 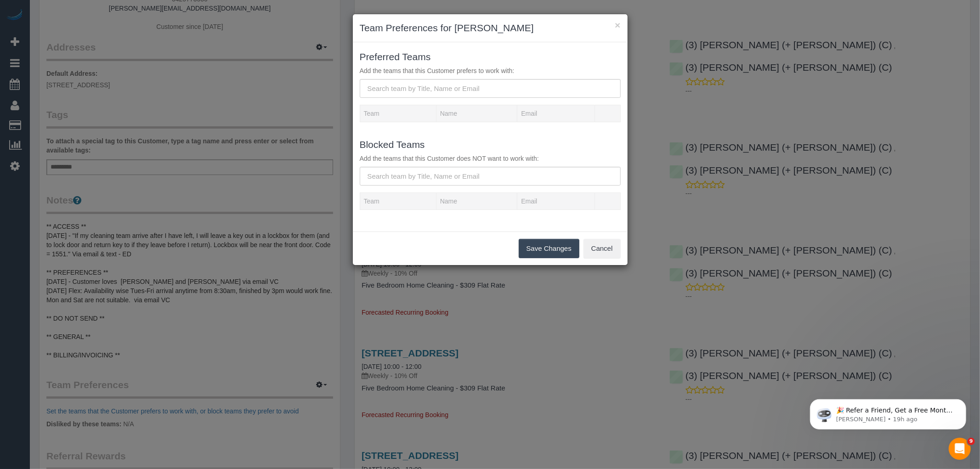 What do you see at coordinates (490, 139) in the screenshot?
I see `sui-modal: Team Preferences for Ilona Wilson` at bounding box center [490, 139].